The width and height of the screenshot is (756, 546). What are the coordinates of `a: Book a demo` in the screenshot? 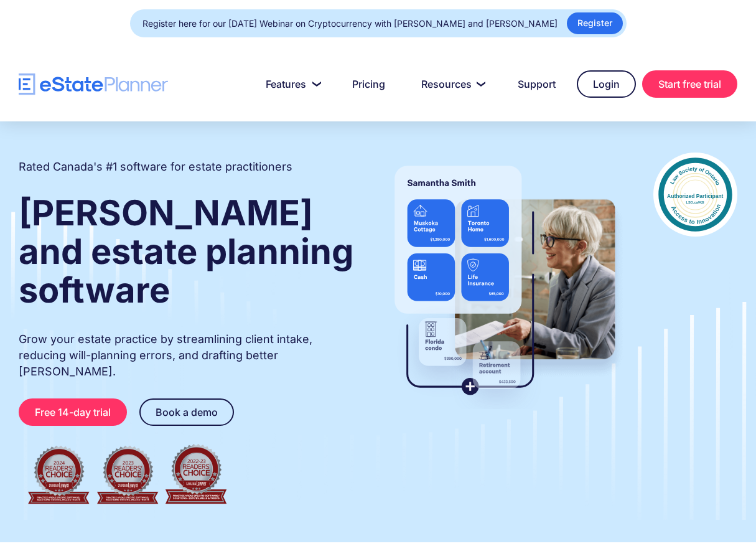 It's located at (187, 412).